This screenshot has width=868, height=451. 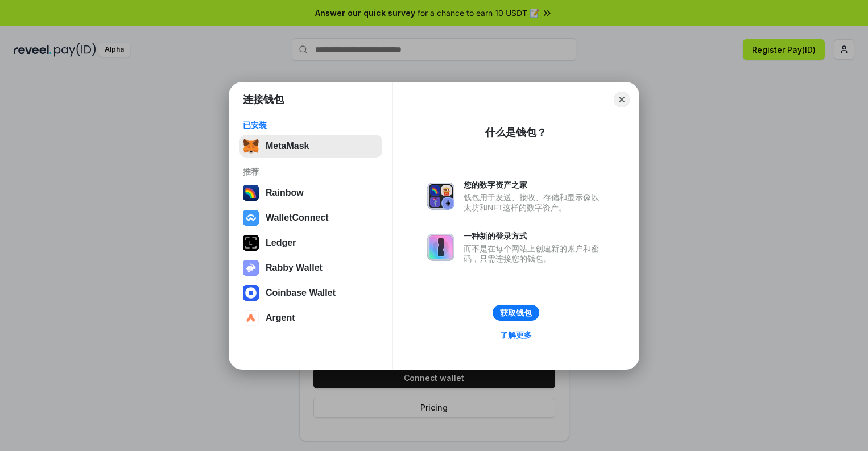 I want to click on div: 一种新的登录方式, so click(x=534, y=236).